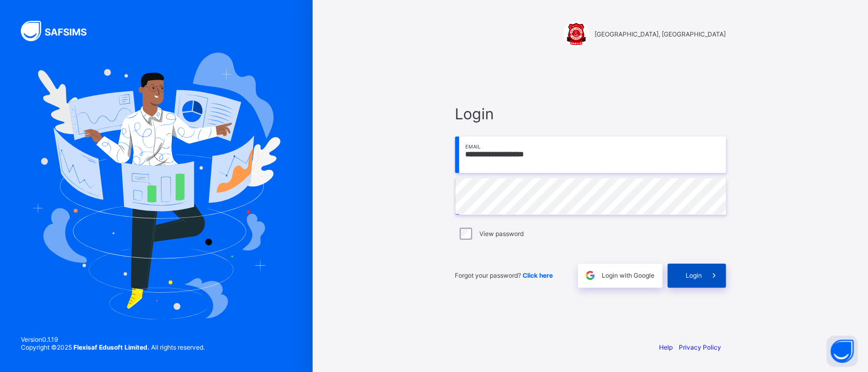 Image resolution: width=868 pixels, height=372 pixels. I want to click on img: google.396cfc9801f0270233282035f929180a.svg, so click(590, 275).